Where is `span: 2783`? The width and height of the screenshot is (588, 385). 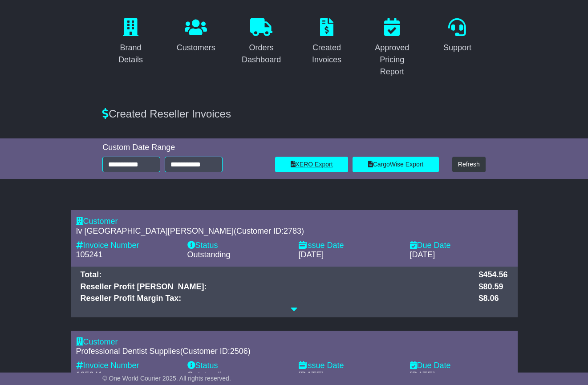
span: 2783 is located at coordinates (293, 231).